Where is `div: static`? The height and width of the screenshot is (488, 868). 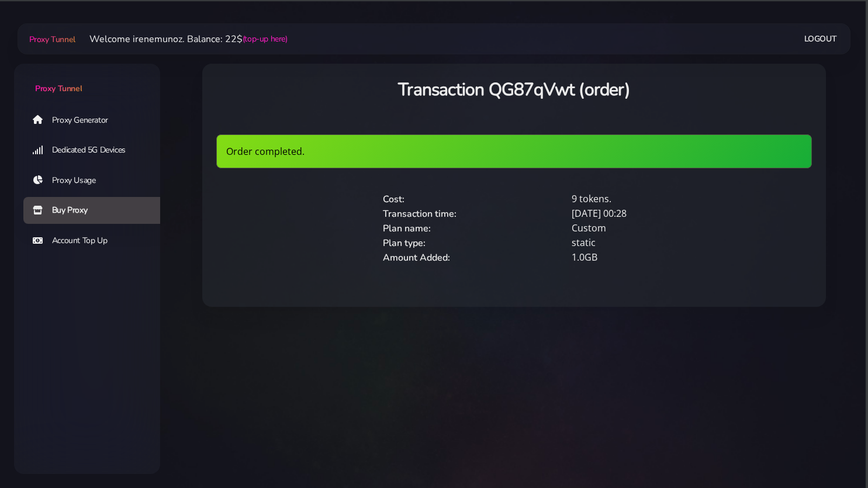 div: static is located at coordinates (660, 242).